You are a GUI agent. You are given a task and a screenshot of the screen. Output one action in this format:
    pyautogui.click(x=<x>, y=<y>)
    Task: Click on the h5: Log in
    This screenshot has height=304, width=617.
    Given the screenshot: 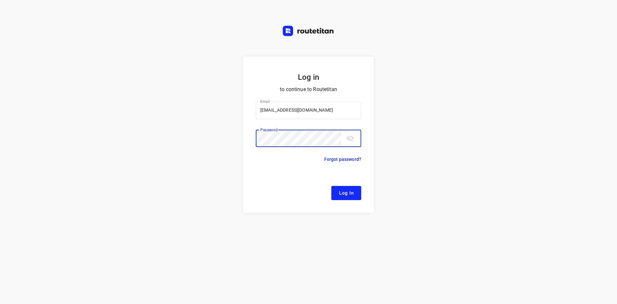 What is the action you would take?
    pyautogui.click(x=308, y=77)
    